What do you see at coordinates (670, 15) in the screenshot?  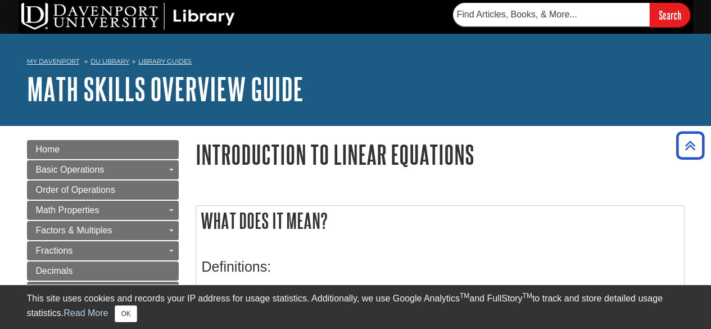 I see `input: Search` at bounding box center [670, 15].